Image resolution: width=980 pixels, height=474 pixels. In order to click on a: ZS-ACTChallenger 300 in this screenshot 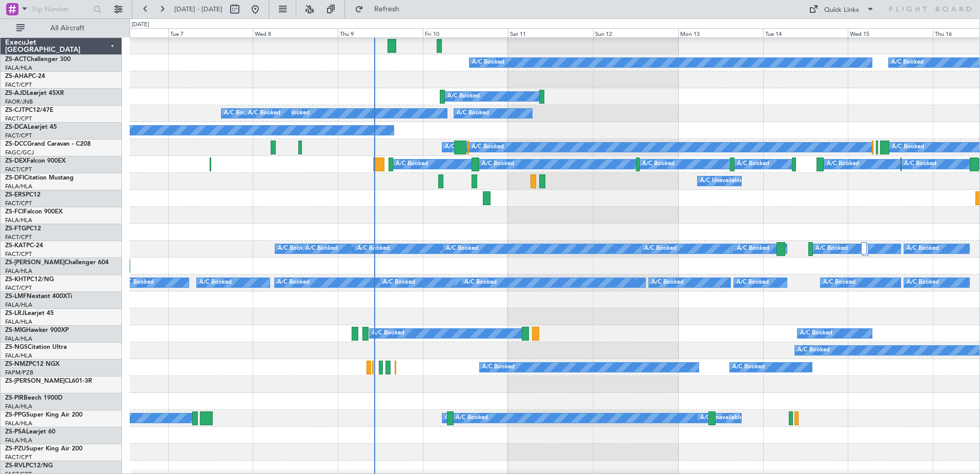, I will do `click(38, 59)`.